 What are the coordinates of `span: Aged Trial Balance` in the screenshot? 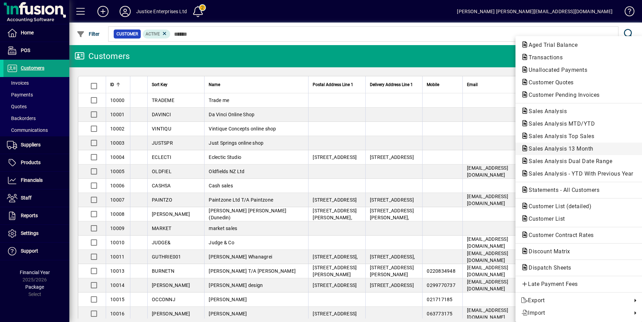 It's located at (551, 45).